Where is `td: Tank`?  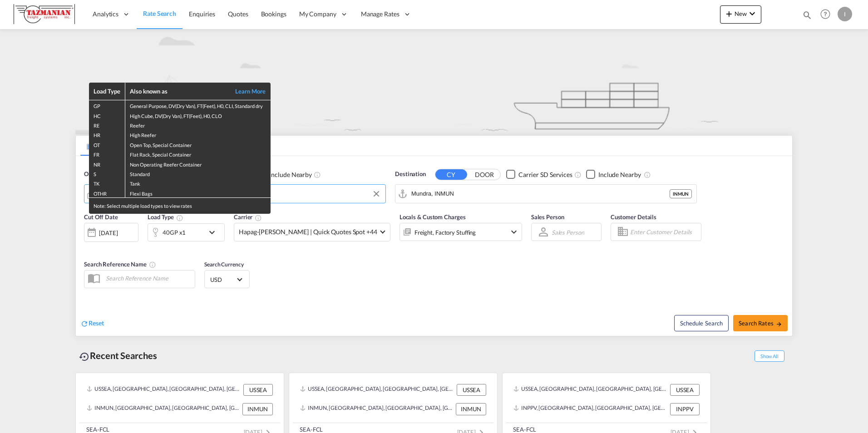 td: Tank is located at coordinates (198, 183).